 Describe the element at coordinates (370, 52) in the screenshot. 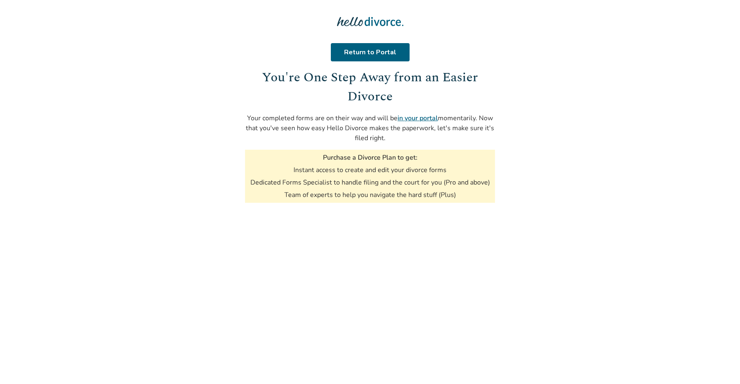

I see `a: Return to Portal` at that location.